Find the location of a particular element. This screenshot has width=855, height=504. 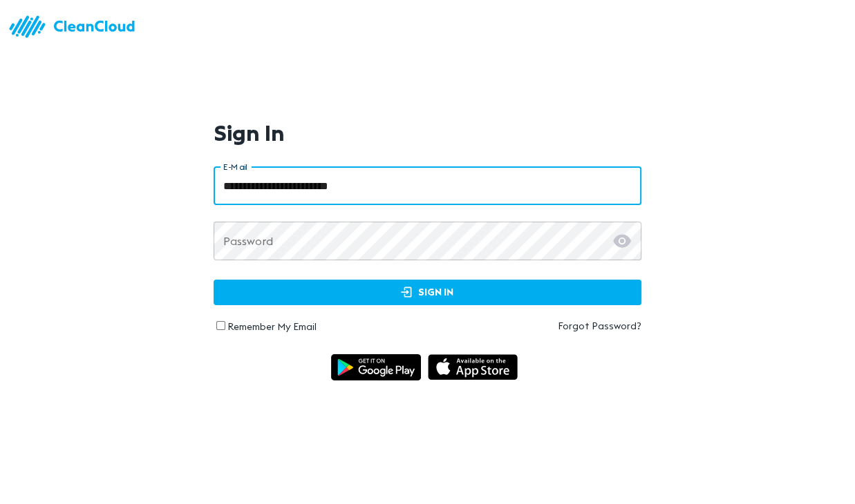

h1: Sign In is located at coordinates (249, 133).